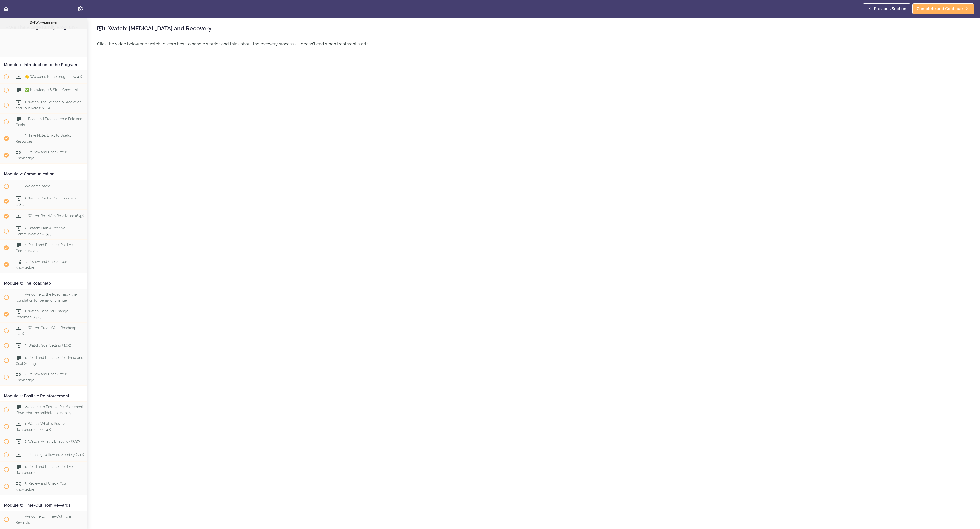 The image size is (980, 529). What do you see at coordinates (49, 410) in the screenshot?
I see `span: Welcome to Positive Reinforcement (Rewards), the antidote to enabling.` at bounding box center [49, 410].